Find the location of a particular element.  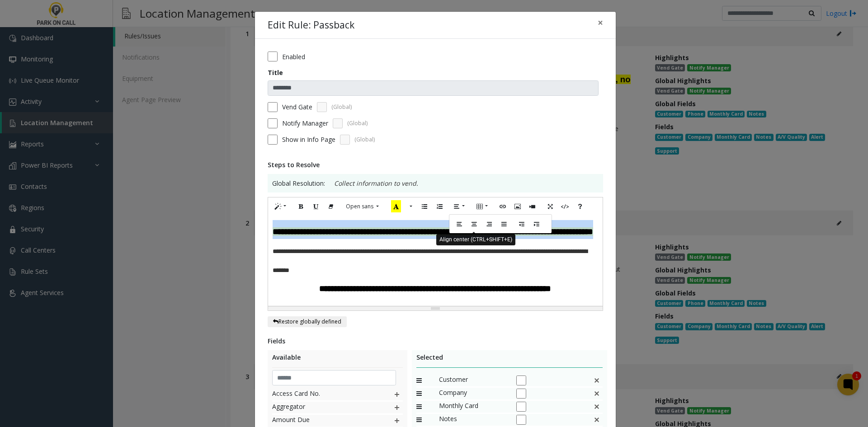

button: Ordered list (CTRL+SHIFT+NUM8) is located at coordinates (440, 207).